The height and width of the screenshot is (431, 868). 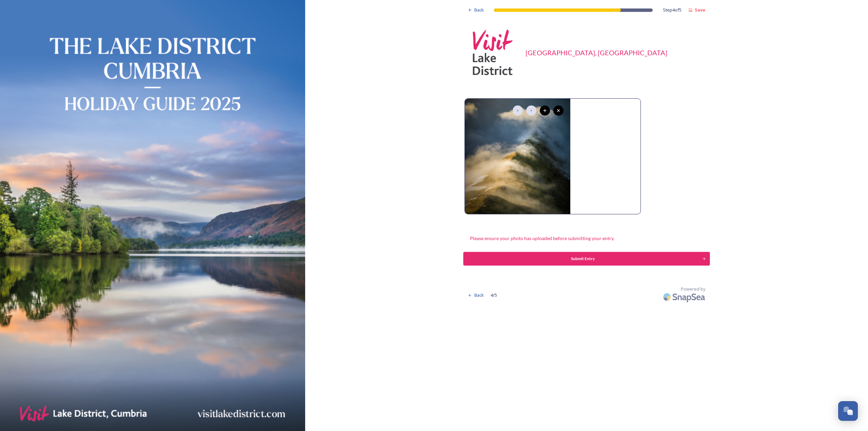 I want to click on div: Submit Entry, so click(x=583, y=259).